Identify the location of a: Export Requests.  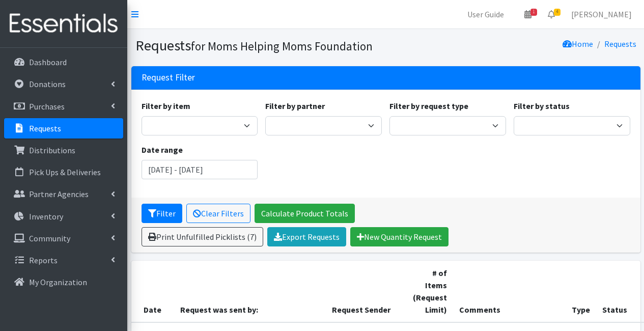
(307, 237).